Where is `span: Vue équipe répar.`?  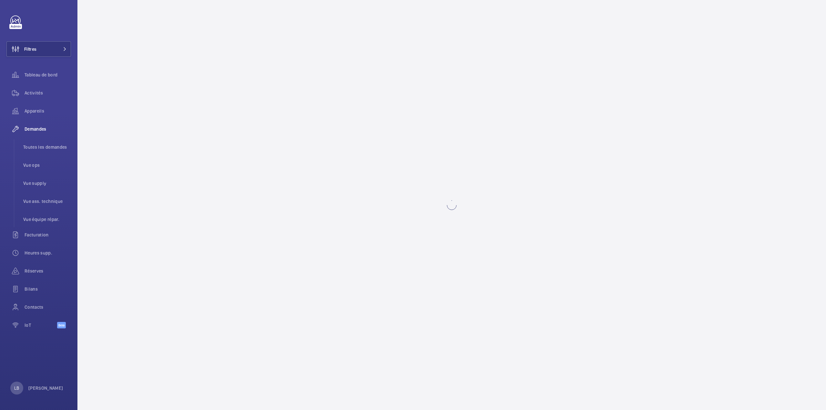
span: Vue équipe répar. is located at coordinates (47, 219).